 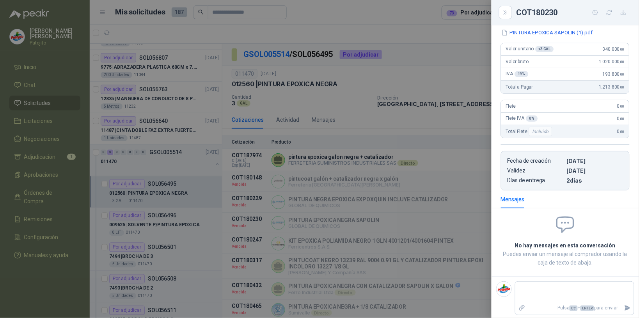 I want to click on span: 340.000, so click(x=613, y=49).